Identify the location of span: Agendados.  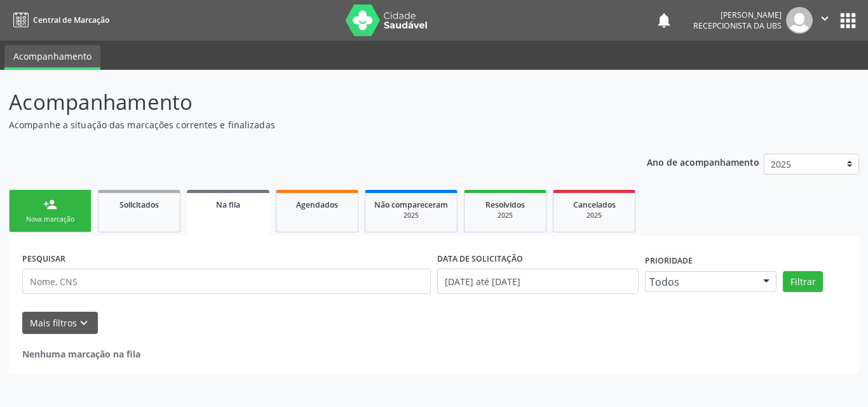
(317, 204).